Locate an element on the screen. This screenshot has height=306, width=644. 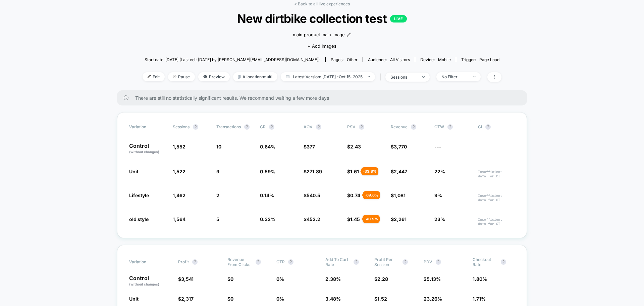
span: Page Load is located at coordinates (489, 59).